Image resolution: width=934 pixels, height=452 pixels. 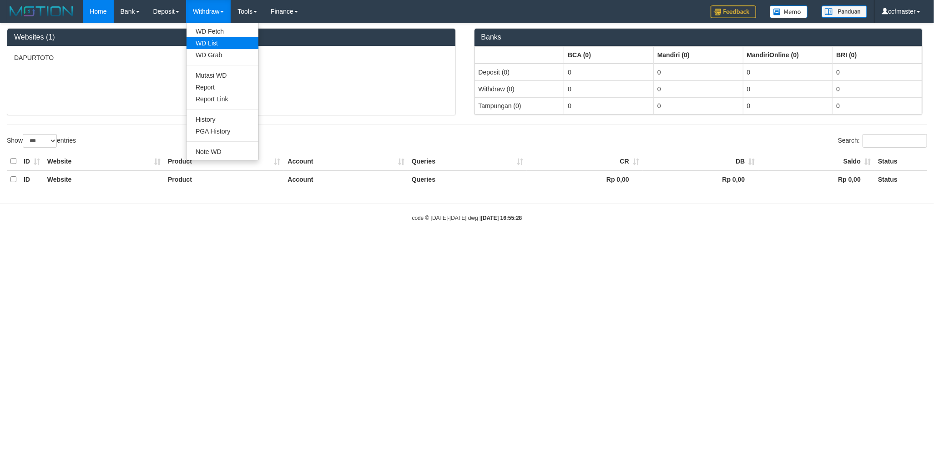 What do you see at coordinates (584, 161) in the screenshot?
I see `th: CR` at bounding box center [584, 161].